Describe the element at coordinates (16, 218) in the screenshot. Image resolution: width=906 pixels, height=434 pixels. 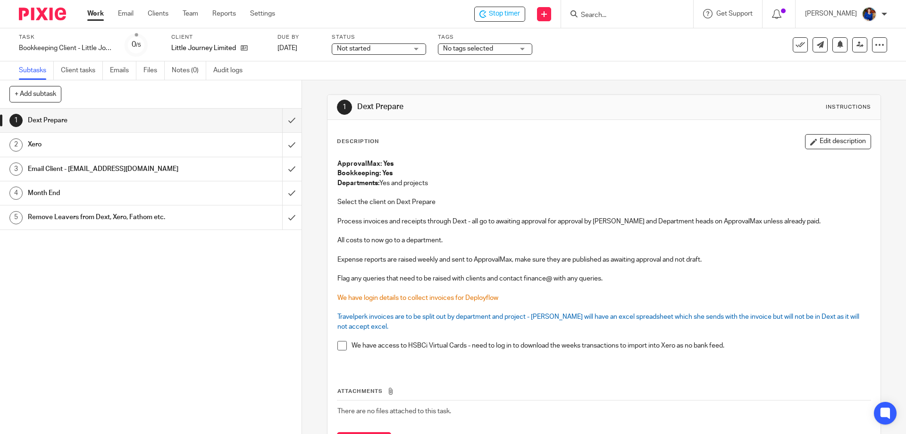
I see `div: 5` at that location.